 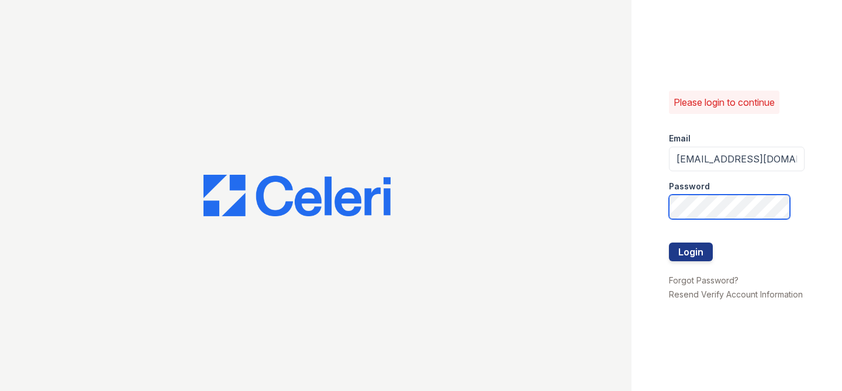 I want to click on p: Please login to continue, so click(x=724, y=102).